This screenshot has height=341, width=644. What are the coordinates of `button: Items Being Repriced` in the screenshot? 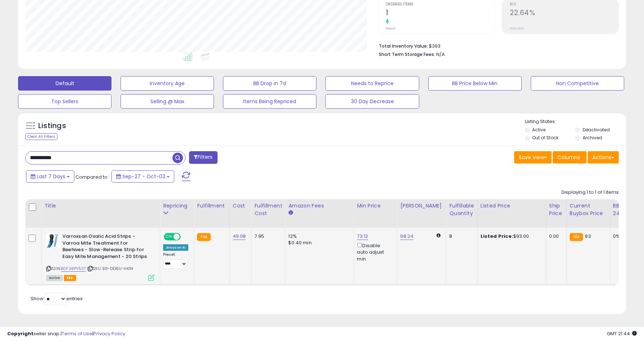 It's located at (270, 101).